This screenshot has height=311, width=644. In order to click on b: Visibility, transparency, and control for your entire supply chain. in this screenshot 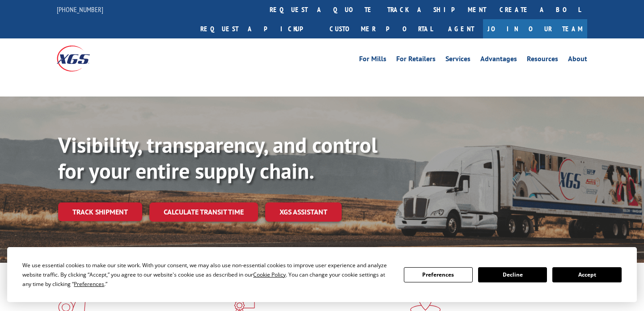, I will do `click(218, 158)`.